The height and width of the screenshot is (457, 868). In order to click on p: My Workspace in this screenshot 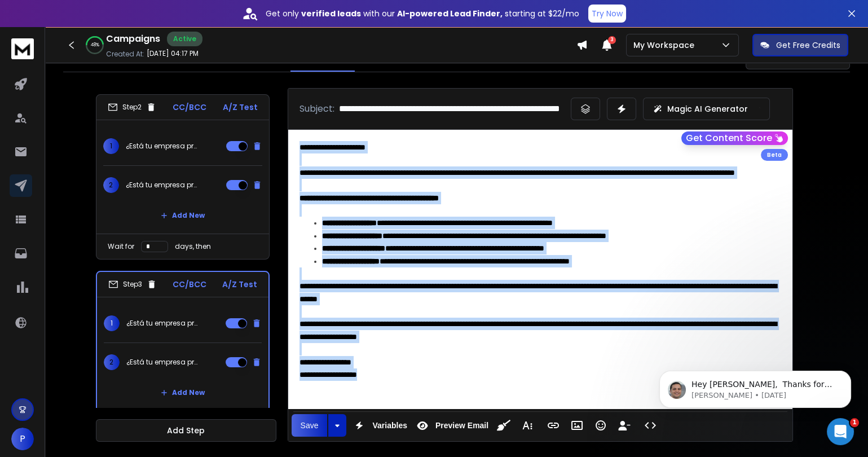, I will do `click(666, 45)`.